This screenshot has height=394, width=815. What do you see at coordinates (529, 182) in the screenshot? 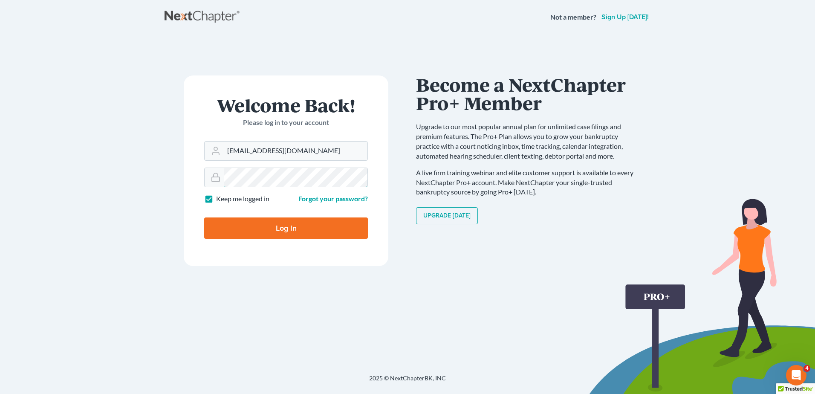
I see `p: A live firm training webinar and elite customer support is available to every NextChapter Pro+ ac...` at bounding box center [529, 182].